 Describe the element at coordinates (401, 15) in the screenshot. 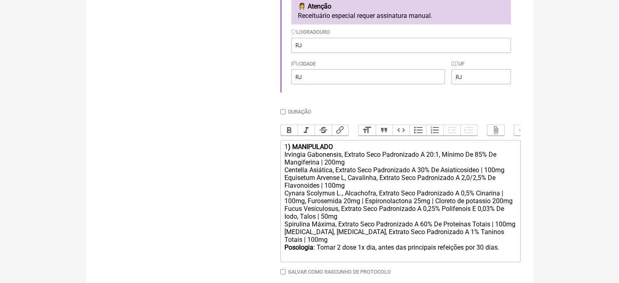

I see `p: Receituário especial requer assinatura manual.` at that location.